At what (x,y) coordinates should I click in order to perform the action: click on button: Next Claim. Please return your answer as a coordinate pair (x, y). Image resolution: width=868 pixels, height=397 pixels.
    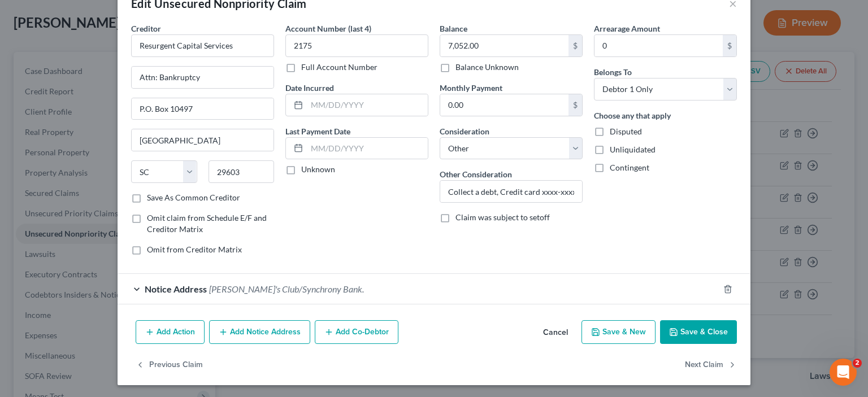
    Looking at the image, I should click on (711, 364).